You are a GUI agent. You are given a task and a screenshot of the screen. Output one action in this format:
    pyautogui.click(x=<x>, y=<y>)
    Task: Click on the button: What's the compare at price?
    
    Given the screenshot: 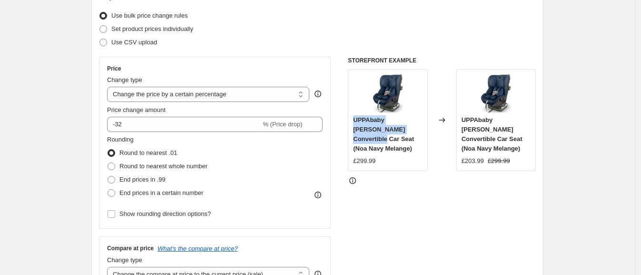 What is the action you would take?
    pyautogui.click(x=198, y=248)
    